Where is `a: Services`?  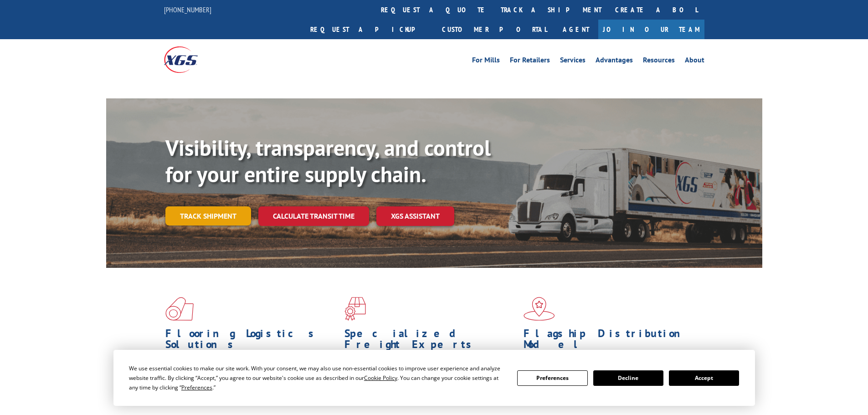 a: Services is located at coordinates (573, 62).